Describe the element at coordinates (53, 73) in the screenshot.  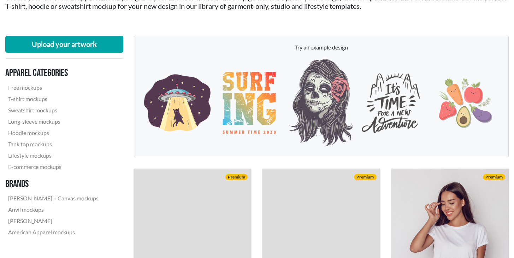
I see `h3: Apparel categories` at that location.